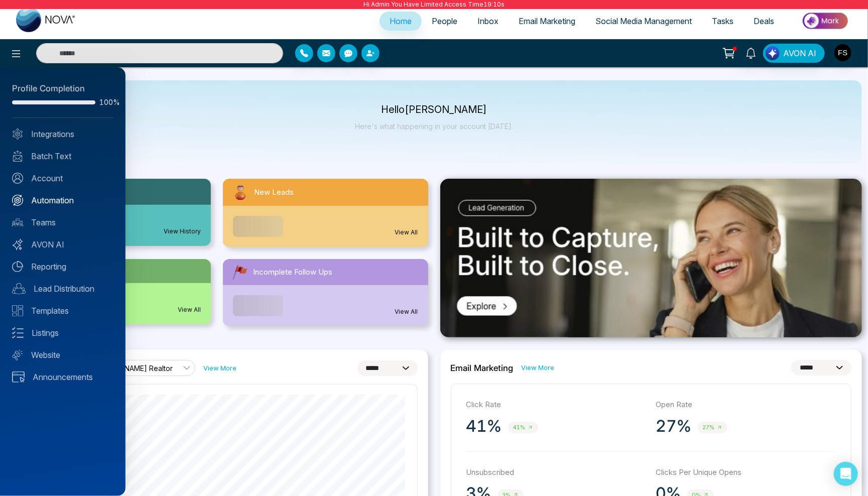 The height and width of the screenshot is (496, 868). I want to click on img: Avon-AI.svg, so click(17, 244).